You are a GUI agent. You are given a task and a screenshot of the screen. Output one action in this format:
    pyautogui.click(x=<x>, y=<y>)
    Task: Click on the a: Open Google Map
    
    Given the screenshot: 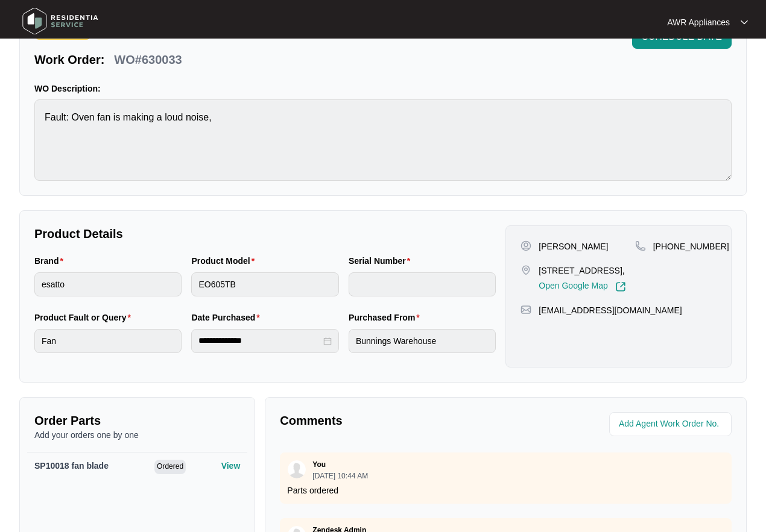 What is the action you would take?
    pyautogui.click(x=582, y=287)
    